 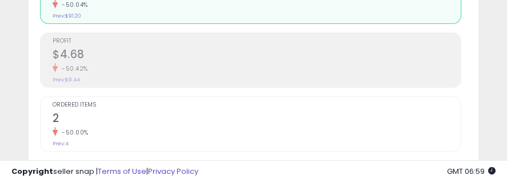 I want to click on strong: Copyright, so click(x=32, y=171).